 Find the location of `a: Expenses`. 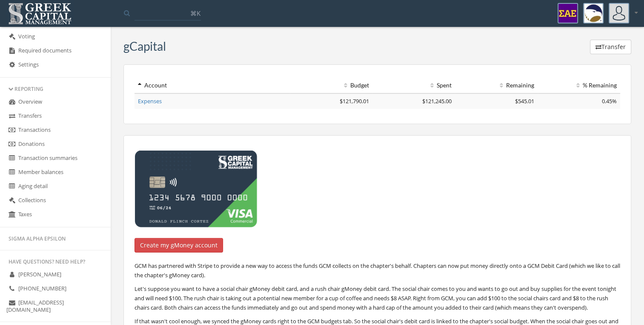

a: Expenses is located at coordinates (150, 101).